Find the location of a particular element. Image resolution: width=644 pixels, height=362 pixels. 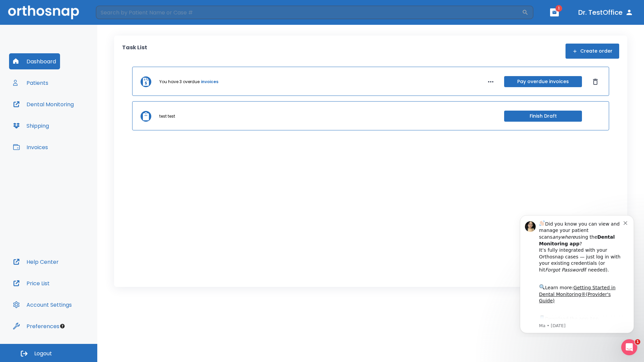

input: Search by Patient Name or Case # is located at coordinates (309, 13).